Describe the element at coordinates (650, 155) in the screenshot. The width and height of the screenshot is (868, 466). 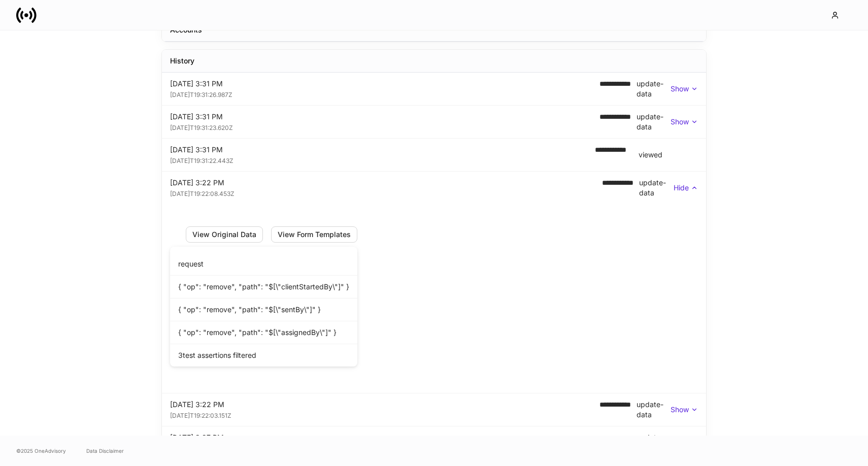
I see `div: viewed` at that location.